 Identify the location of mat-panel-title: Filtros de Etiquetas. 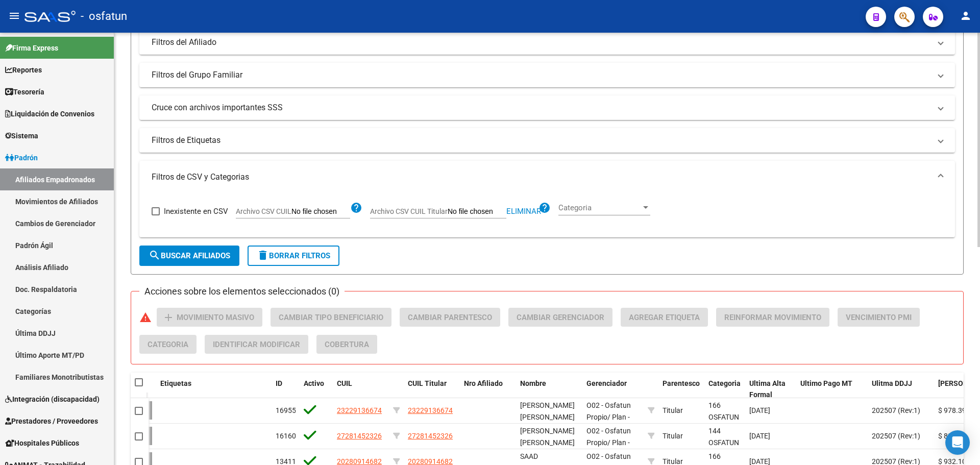
(541, 140).